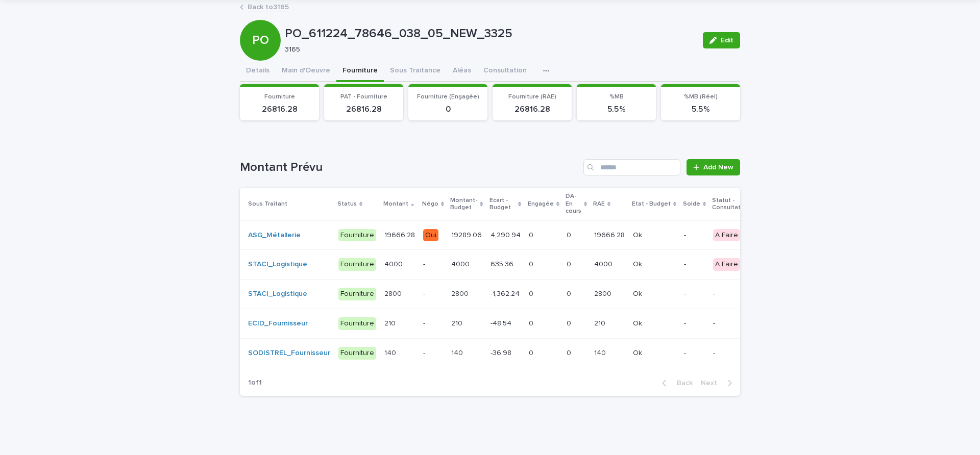 Image resolution: width=980 pixels, height=455 pixels. I want to click on p: Ecart - Budget, so click(503, 204).